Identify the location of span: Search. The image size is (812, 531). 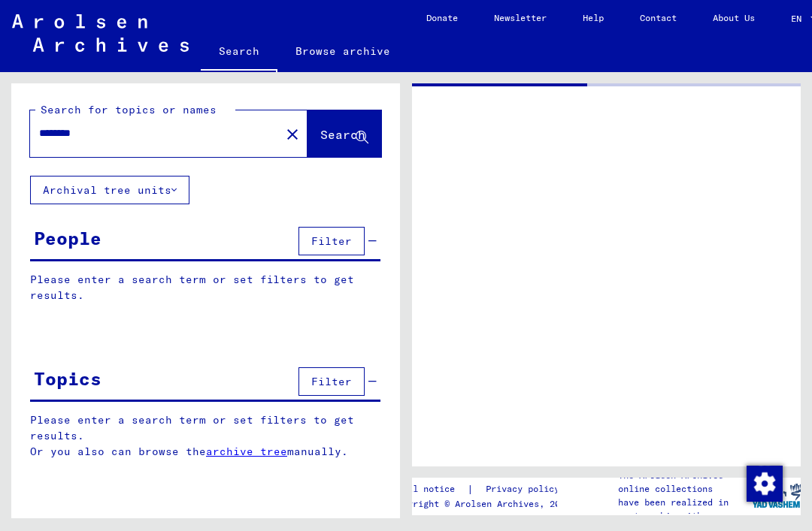
(343, 135).